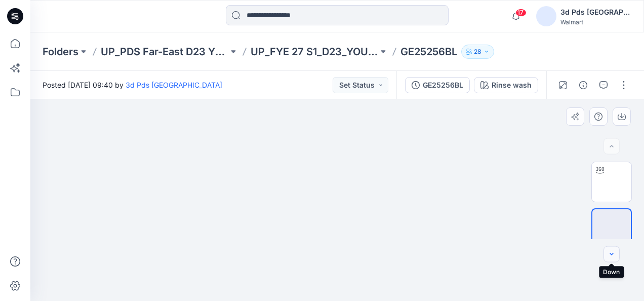  What do you see at coordinates (477, 51) in the screenshot?
I see `p: 28` at bounding box center [477, 51].